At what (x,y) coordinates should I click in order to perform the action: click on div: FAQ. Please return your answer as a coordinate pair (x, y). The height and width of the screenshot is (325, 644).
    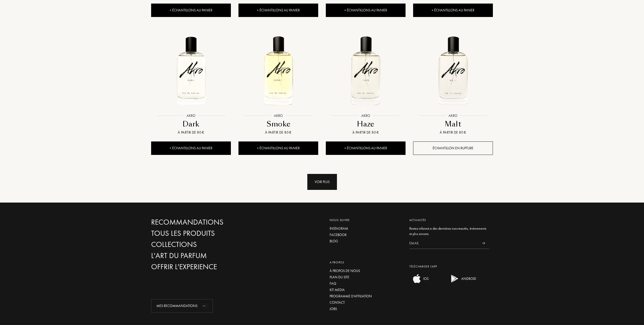
    Looking at the image, I should click on (366, 283).